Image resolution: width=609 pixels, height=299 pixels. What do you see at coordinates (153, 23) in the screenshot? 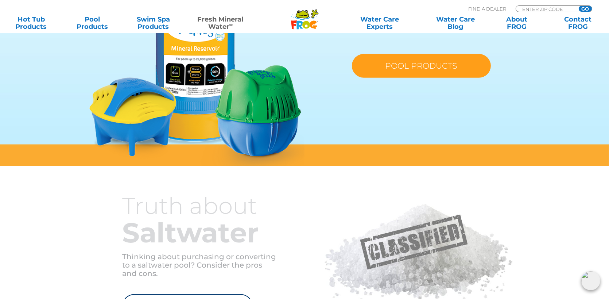
I see `a: Swim SpaProducts` at bounding box center [153, 23].